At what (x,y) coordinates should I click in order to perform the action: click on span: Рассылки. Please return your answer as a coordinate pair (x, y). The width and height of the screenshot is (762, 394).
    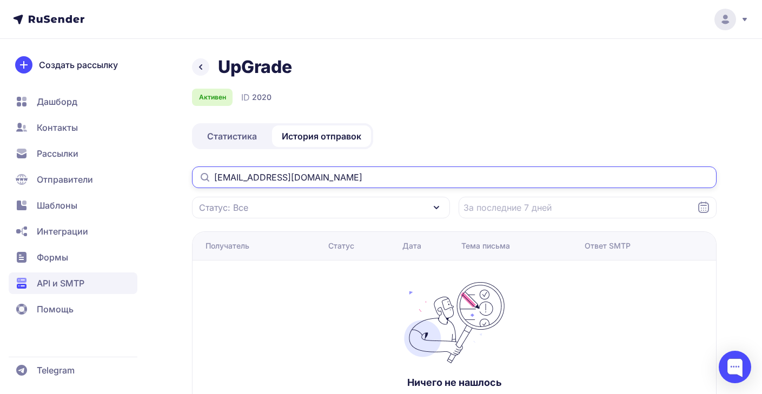
    Looking at the image, I should click on (57, 154).